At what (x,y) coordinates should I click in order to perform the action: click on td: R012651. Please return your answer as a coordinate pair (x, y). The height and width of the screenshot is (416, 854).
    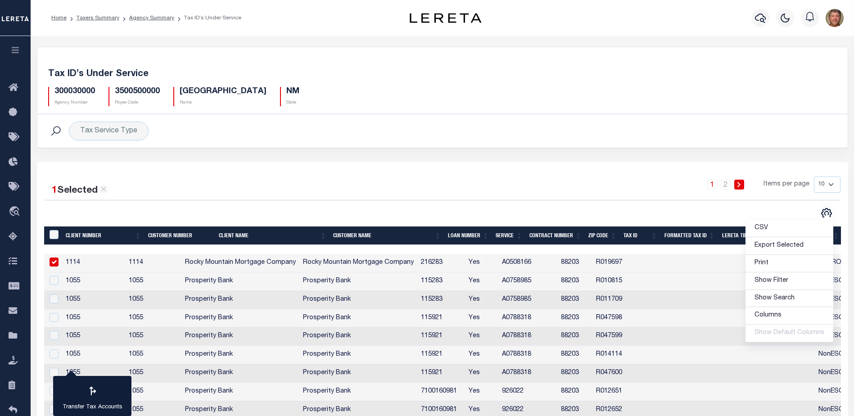
    Looking at the image, I should click on (613, 392).